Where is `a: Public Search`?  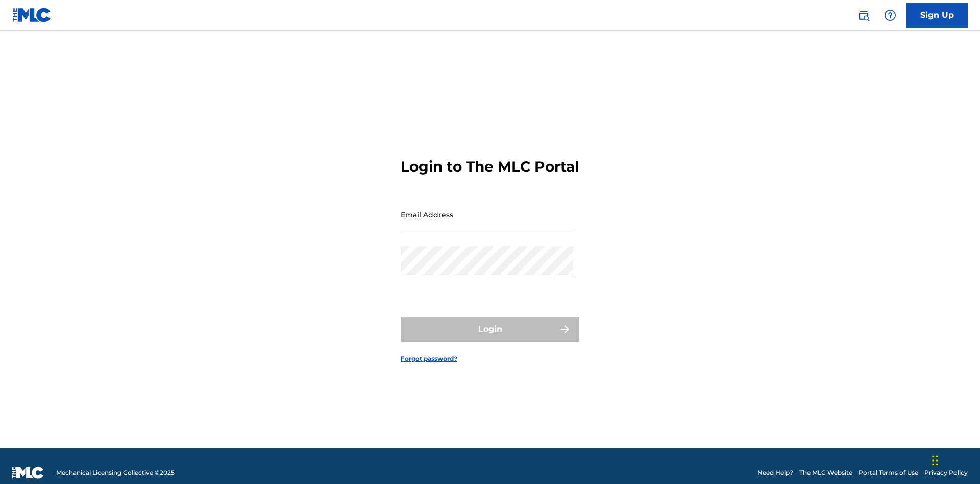
a: Public Search is located at coordinates (864, 16).